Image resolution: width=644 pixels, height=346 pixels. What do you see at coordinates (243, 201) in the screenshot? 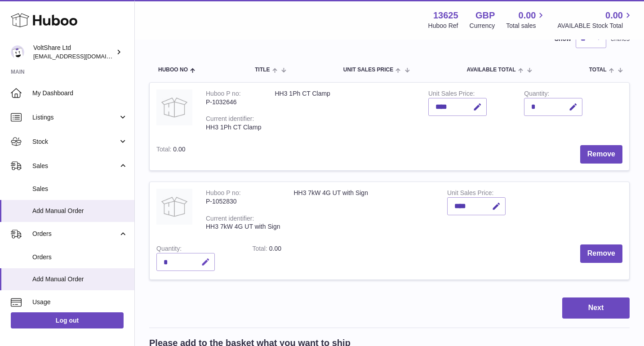
I see `div: P-1052830` at bounding box center [243, 201].